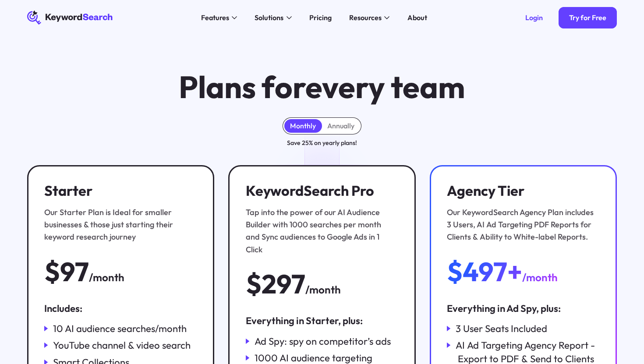 This screenshot has width=644, height=364. Describe the element at coordinates (322, 341) in the screenshot. I see `div: Ad Spy: spy on competitor’s ads` at that location.